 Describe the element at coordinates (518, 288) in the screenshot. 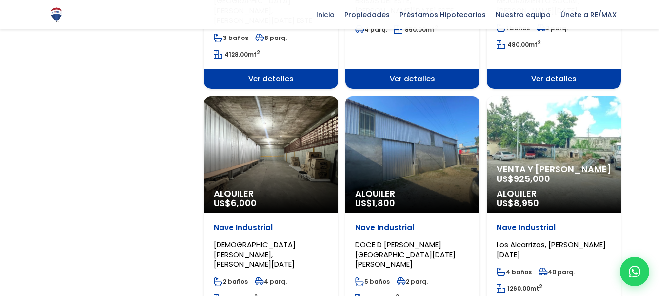

I see `span: 1260.00` at that location.